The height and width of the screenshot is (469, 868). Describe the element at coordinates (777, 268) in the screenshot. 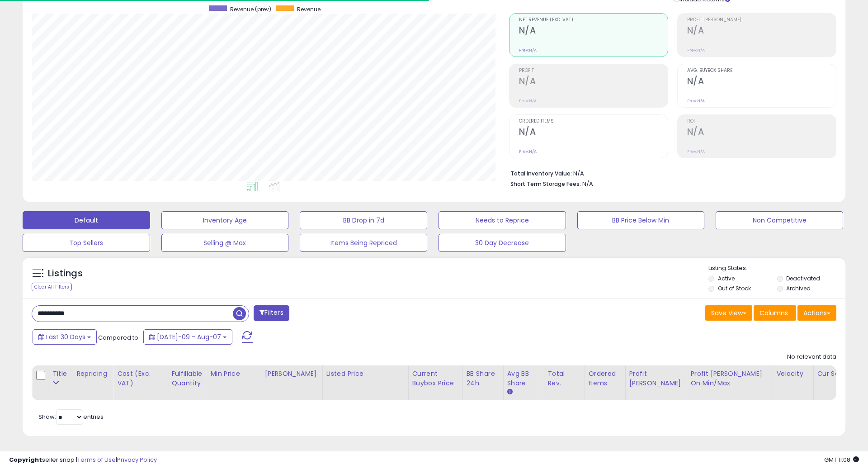

I see `p: Listing States:` at that location.